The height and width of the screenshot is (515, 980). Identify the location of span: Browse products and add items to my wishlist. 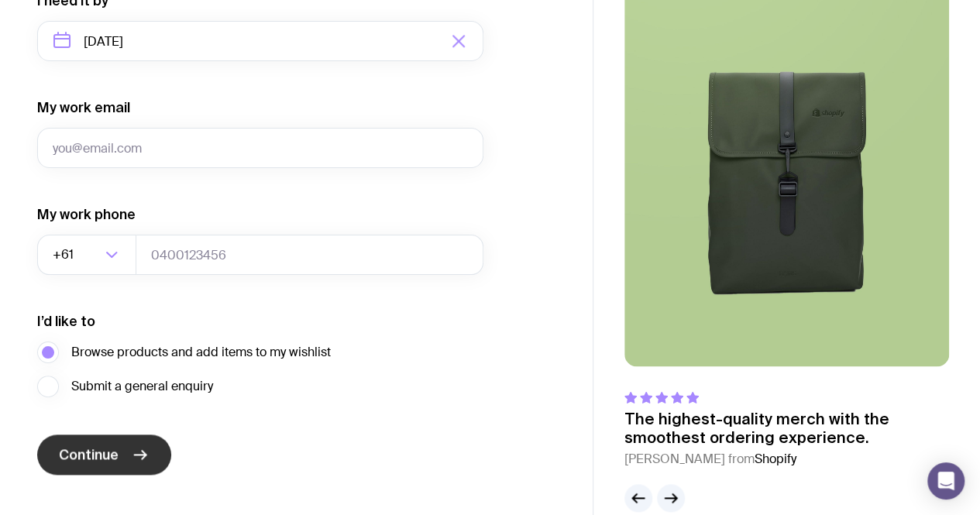
(200, 353).